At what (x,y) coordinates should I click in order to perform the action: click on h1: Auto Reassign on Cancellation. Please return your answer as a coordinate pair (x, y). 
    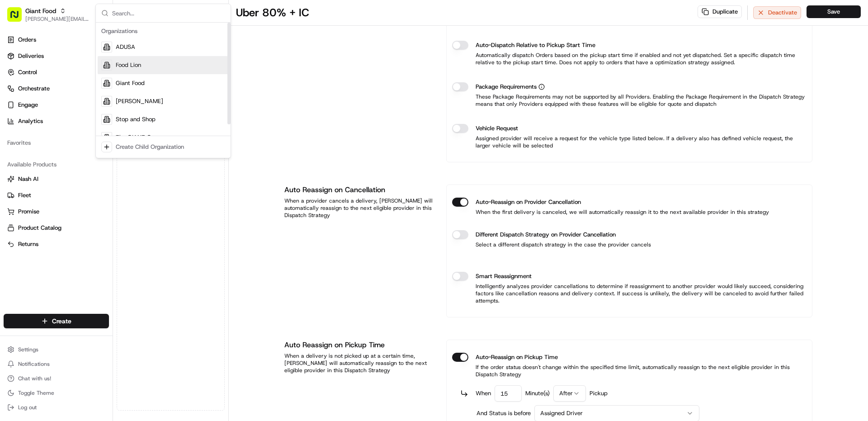
    Looking at the image, I should click on (360, 190).